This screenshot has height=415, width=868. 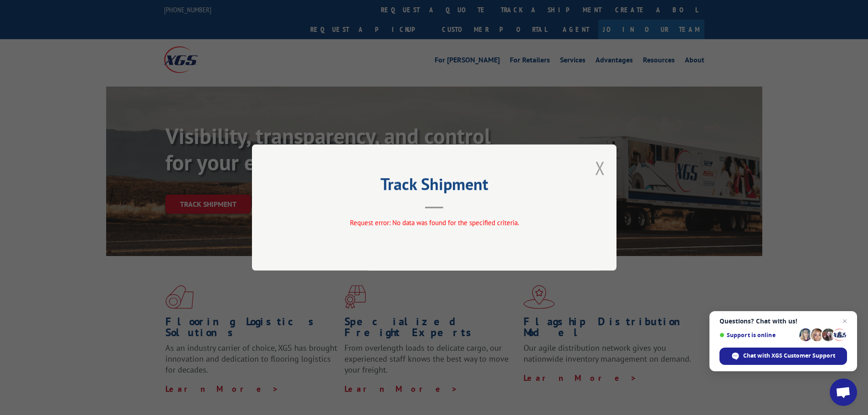 I want to click on button: Close modal, so click(x=600, y=168).